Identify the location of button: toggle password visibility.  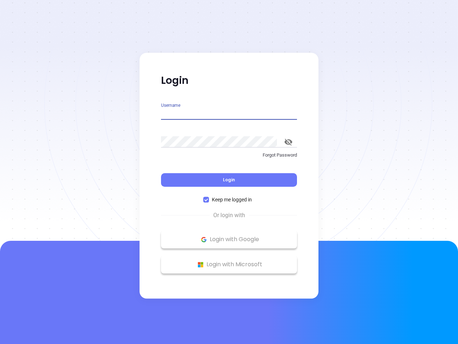
(289, 142).